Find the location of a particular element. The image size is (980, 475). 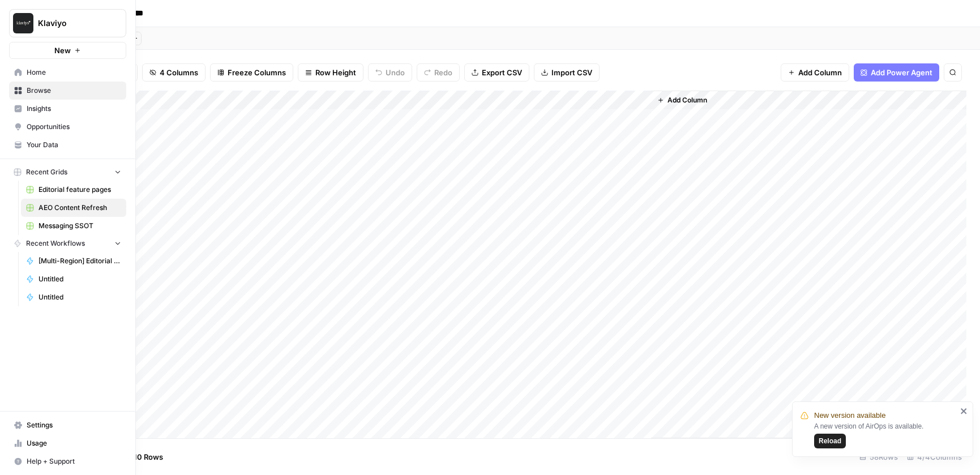

button: Reload is located at coordinates (830, 441).